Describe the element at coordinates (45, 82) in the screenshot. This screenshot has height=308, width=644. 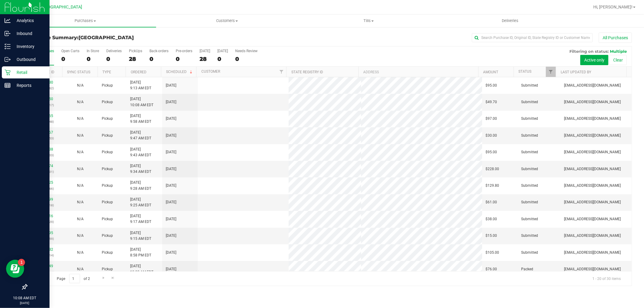
I see `a: 11853980` at that location.